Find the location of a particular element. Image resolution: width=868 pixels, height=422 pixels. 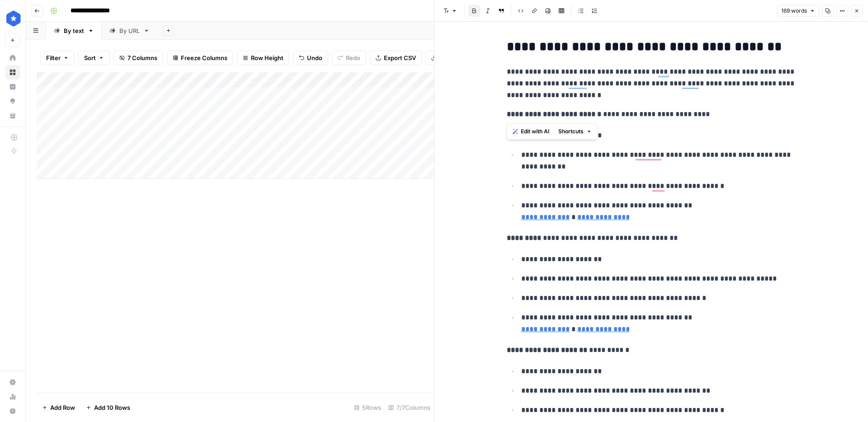

button: 7 Columns is located at coordinates (138, 58).